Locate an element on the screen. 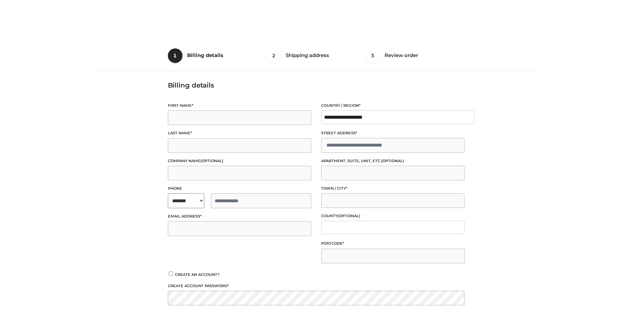  label: Create account password is located at coordinates (316, 286).